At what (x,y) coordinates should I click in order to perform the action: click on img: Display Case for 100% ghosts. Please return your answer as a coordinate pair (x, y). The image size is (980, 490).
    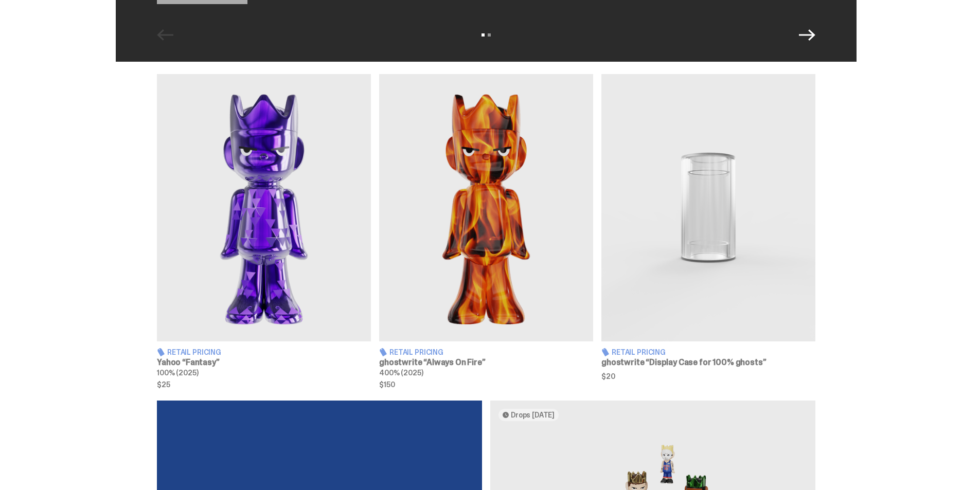
    Looking at the image, I should click on (708, 207).